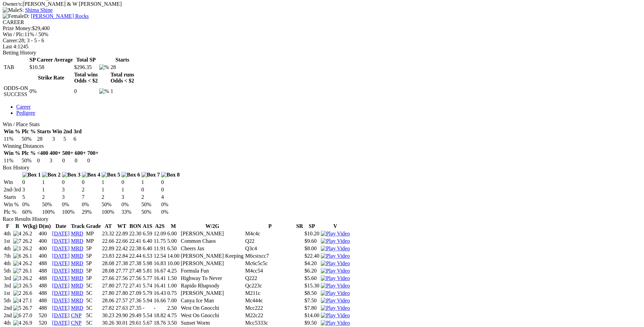 This screenshot has width=644, height=327. Describe the element at coordinates (26, 113) in the screenshot. I see `a: Pedigree` at that location.